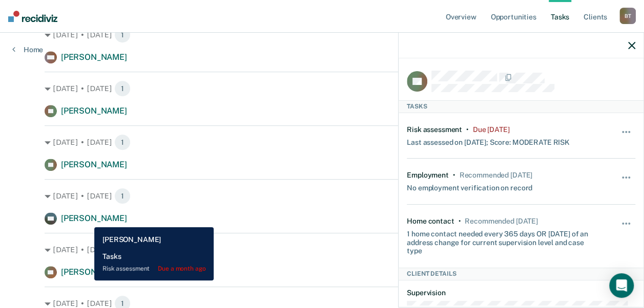  What do you see at coordinates (33, 16) in the screenshot?
I see `img: Recidiviz` at bounding box center [33, 16].